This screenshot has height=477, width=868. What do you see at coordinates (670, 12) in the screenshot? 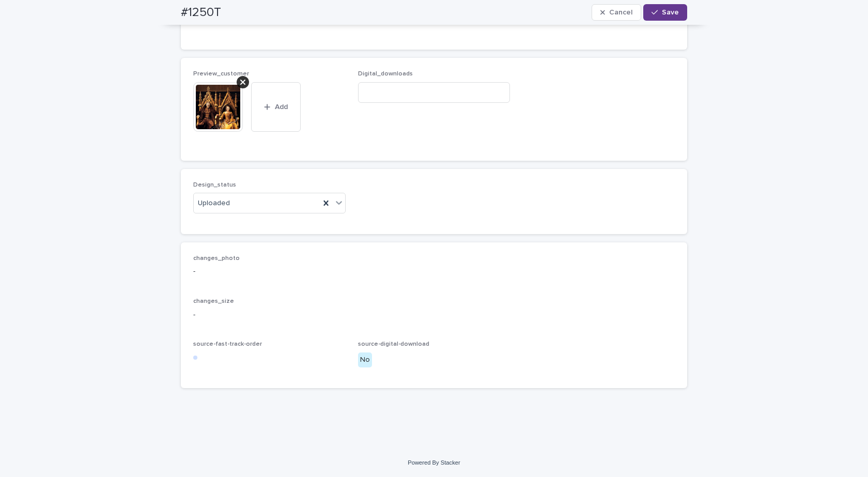
I see `span: Save` at bounding box center [670, 12].